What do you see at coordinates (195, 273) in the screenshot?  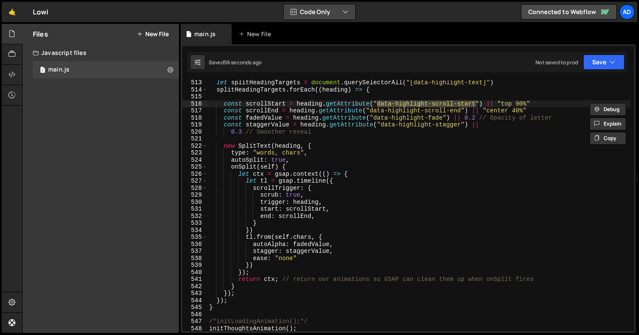 I see `div: 540` at bounding box center [195, 273].